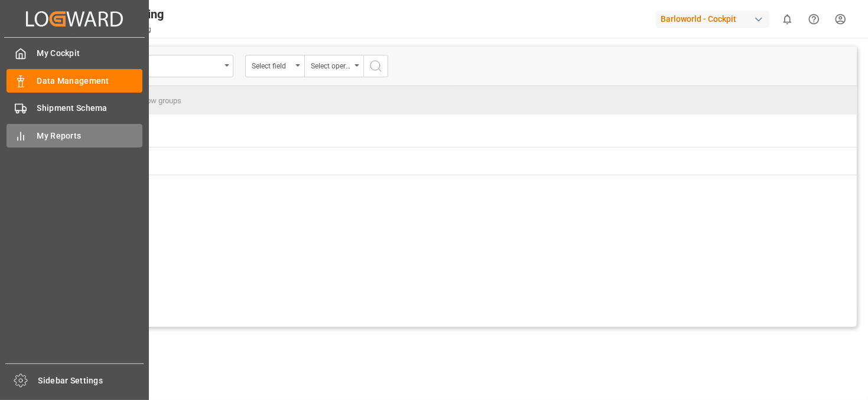  What do you see at coordinates (90, 81) in the screenshot?
I see `span: Data Management` at bounding box center [90, 81].